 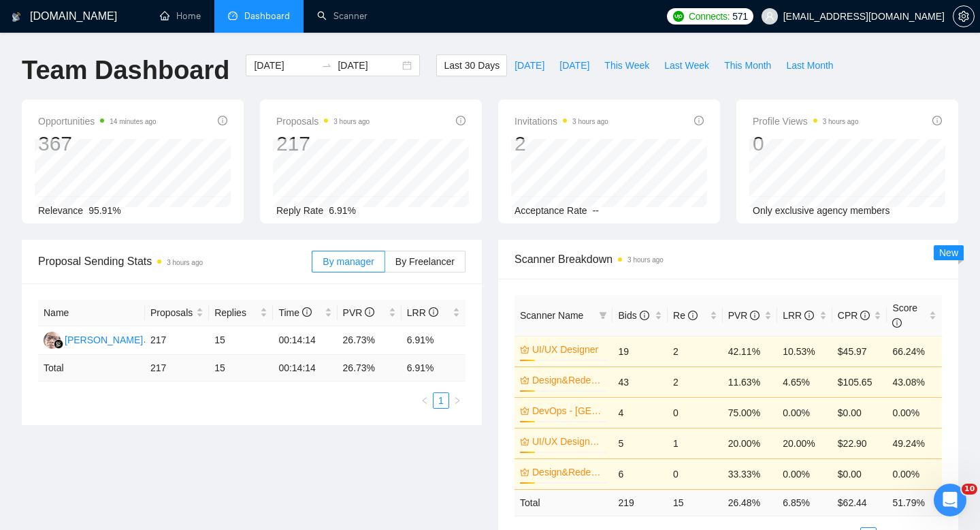 I want to click on td: 51.79 %, so click(x=914, y=502).